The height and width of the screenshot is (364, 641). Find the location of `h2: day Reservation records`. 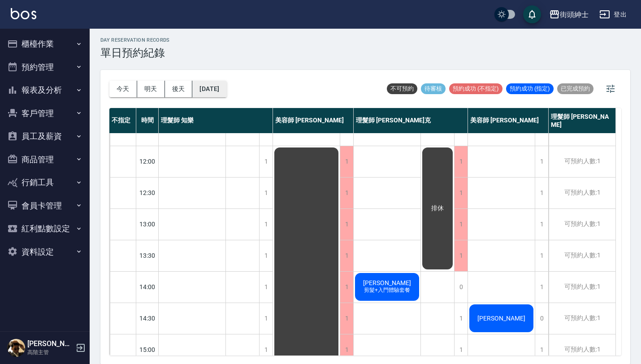

h2: day Reservation records is located at coordinates (135, 40).